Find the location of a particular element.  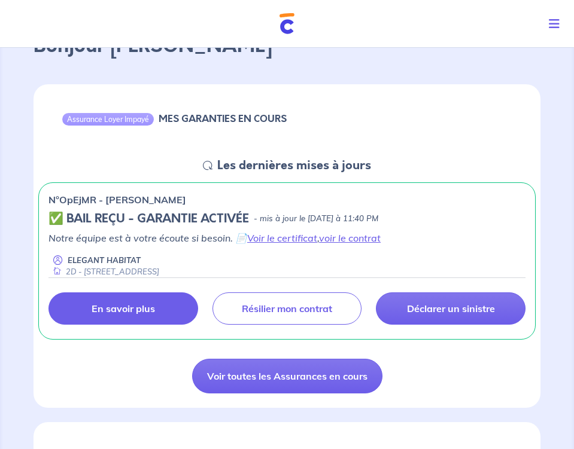

h6: MES GARANTIES EN COURS is located at coordinates (223, 118).